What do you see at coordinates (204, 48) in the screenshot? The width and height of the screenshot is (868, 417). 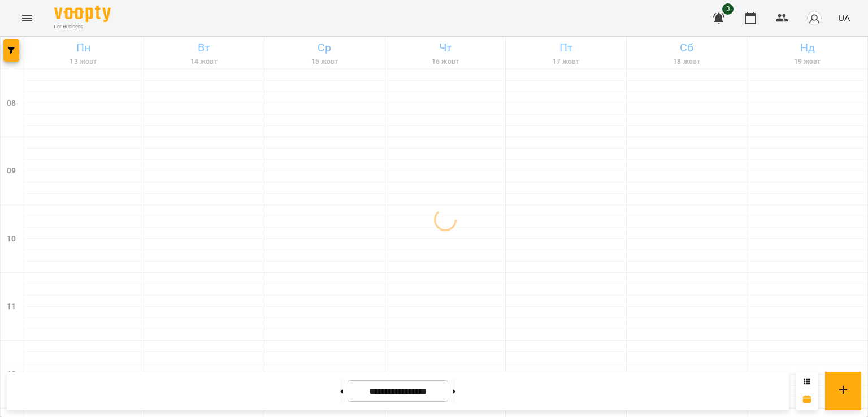 I see `h6: Вт` at bounding box center [204, 48].